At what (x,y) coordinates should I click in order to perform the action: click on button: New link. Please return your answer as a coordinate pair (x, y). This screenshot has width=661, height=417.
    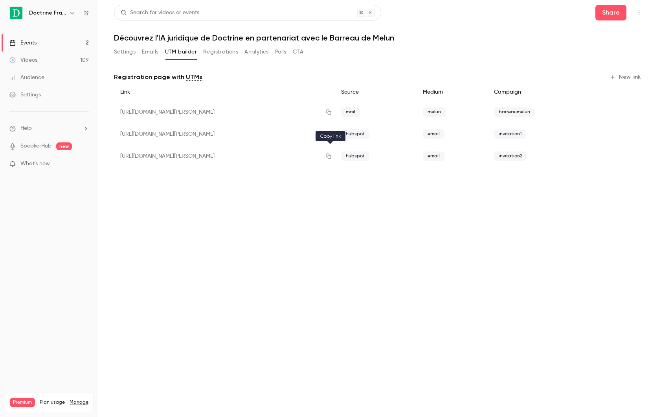
    Looking at the image, I should click on (626, 77).